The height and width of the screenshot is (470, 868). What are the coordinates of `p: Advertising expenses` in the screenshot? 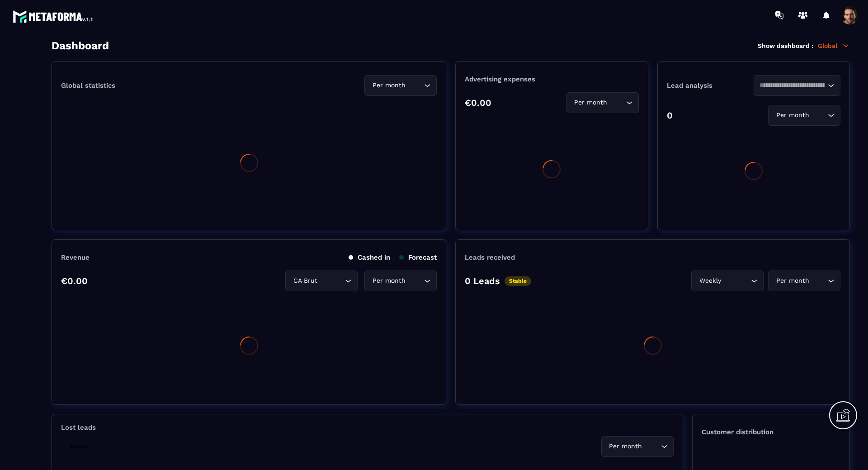 It's located at (551, 79).